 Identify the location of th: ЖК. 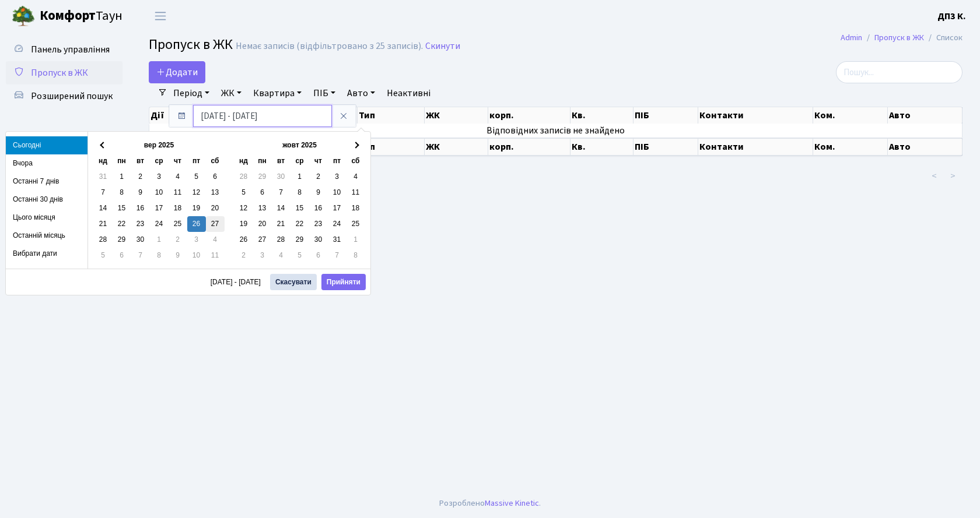
(456, 147).